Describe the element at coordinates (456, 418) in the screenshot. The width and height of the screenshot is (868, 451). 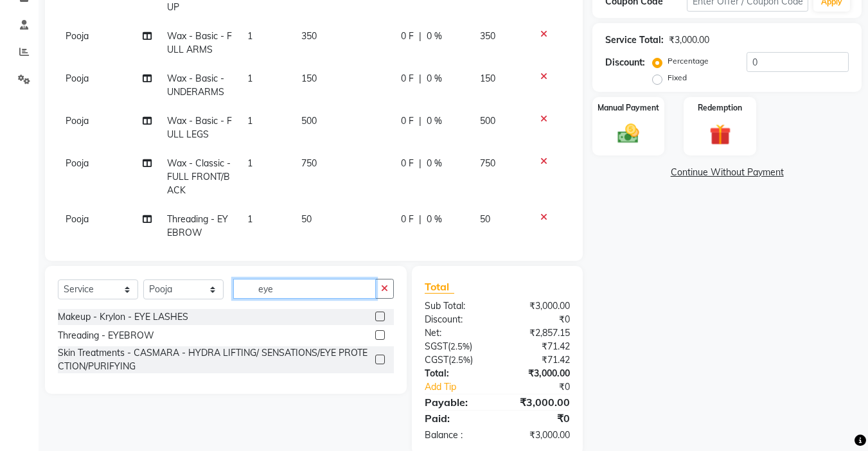
I see `div: Paid:` at that location.